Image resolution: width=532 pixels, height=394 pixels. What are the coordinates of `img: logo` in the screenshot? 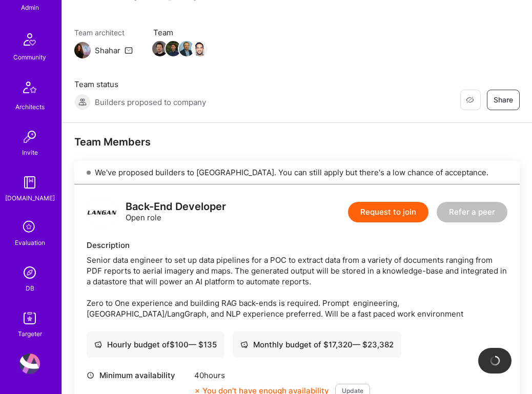 It's located at (102, 212).